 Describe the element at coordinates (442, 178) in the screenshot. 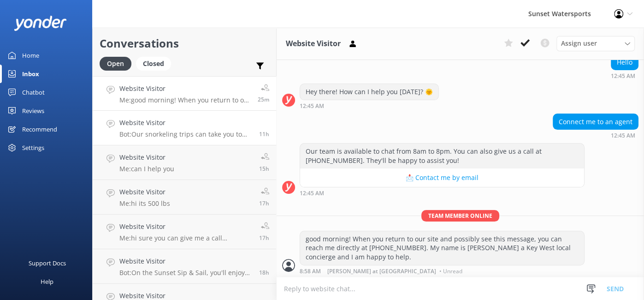

I see `button: 📩 Contact me by email` at that location.